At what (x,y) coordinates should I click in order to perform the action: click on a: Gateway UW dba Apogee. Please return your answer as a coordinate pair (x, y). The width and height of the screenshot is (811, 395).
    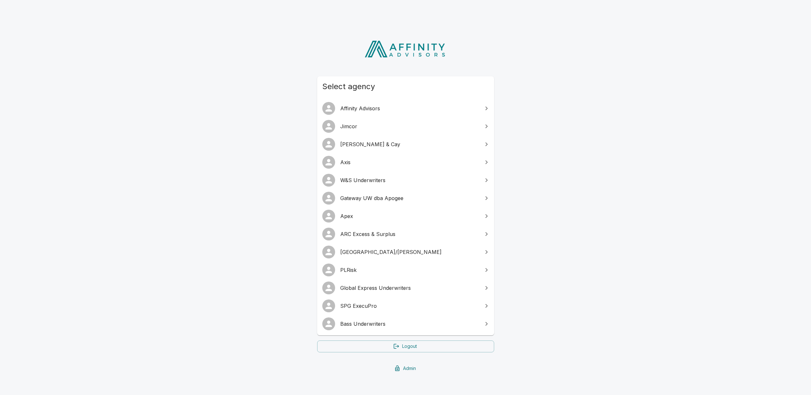
    Looking at the image, I should click on (406, 198).